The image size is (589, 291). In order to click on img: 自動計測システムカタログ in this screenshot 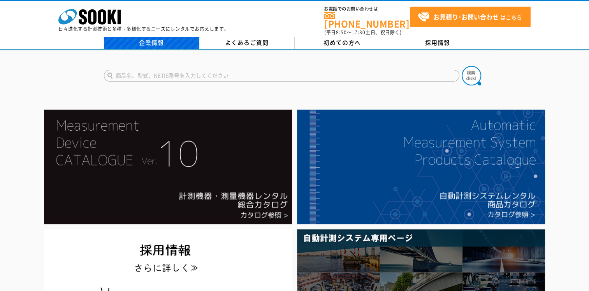, I will do `click(421, 167)`.